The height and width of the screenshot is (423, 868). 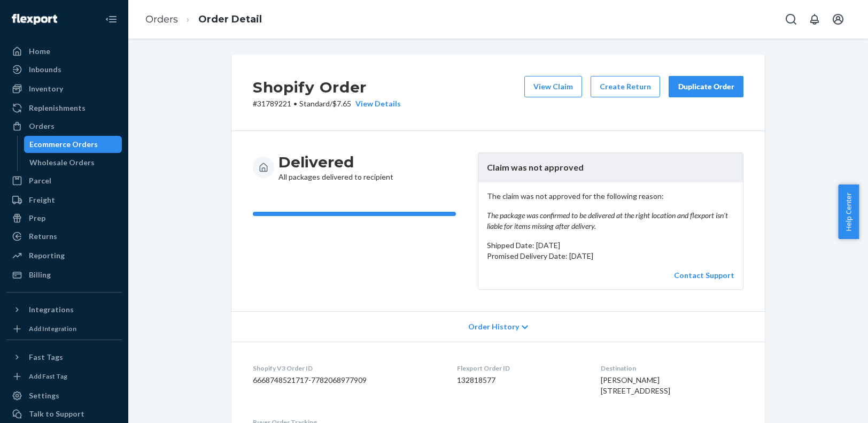 What do you see at coordinates (111, 19) in the screenshot?
I see `button: Close Navigation` at bounding box center [111, 19].